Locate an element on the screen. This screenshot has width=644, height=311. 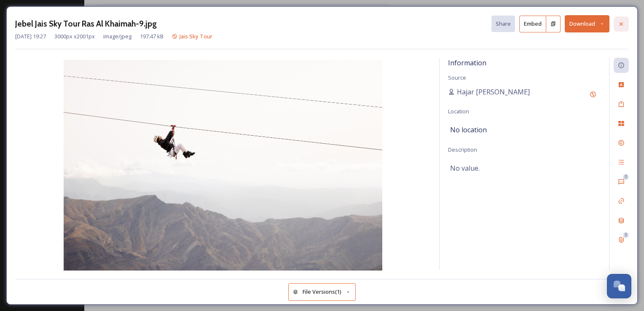
button: Share is located at coordinates (504, 24).